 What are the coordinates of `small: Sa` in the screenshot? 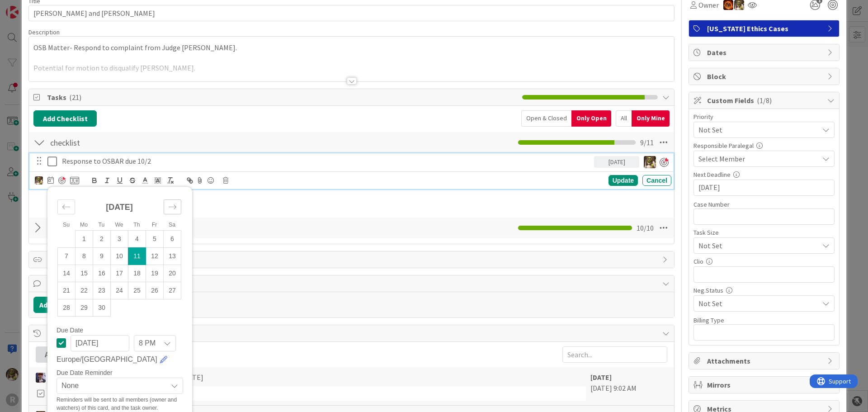 It's located at (172, 225).